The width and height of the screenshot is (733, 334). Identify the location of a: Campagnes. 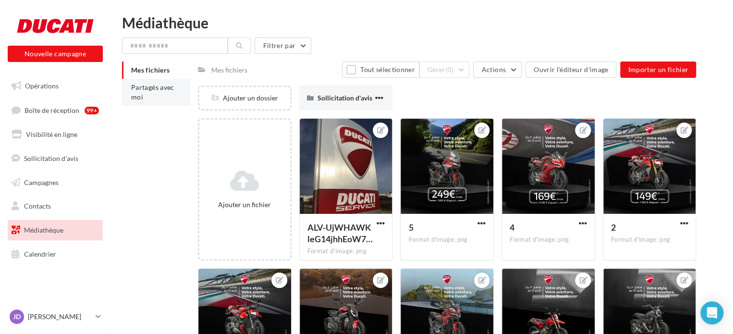
(55, 183).